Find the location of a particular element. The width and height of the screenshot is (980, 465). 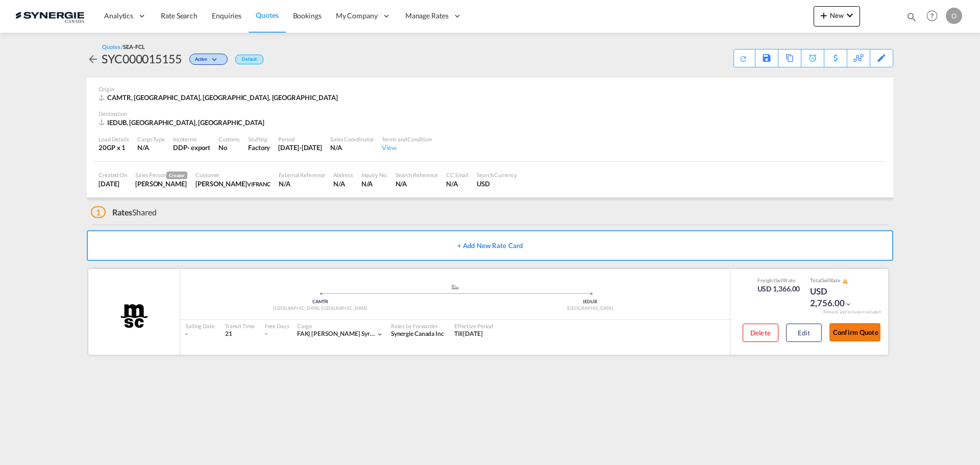

div: USD is located at coordinates (497, 184).